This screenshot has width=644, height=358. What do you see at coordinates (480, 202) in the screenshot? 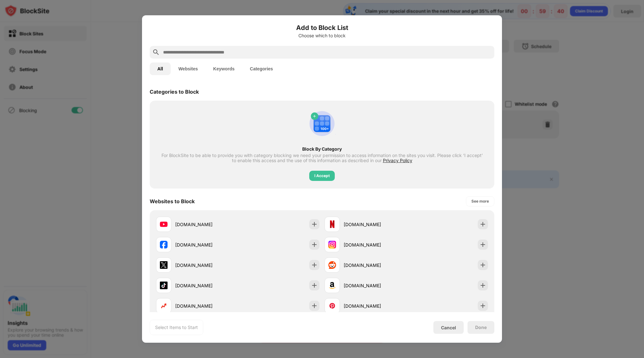
I see `div: See more` at bounding box center [480, 202].